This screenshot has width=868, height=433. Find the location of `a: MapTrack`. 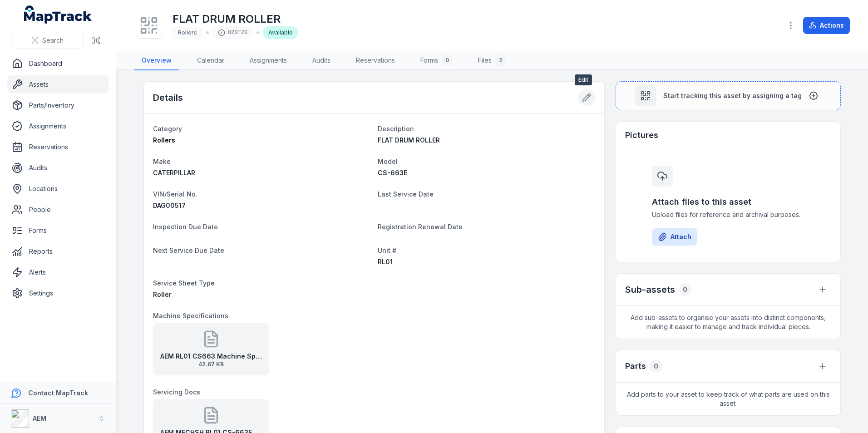

a: MapTrack is located at coordinates (58, 14).